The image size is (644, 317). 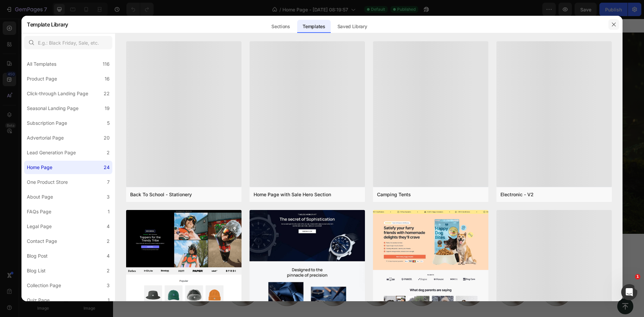 What do you see at coordinates (37, 256) in the screenshot?
I see `div: Blog Post` at bounding box center [37, 256].